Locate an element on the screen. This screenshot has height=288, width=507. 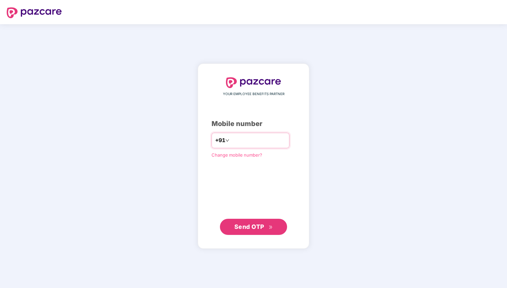
span: down is located at coordinates (227, 140).